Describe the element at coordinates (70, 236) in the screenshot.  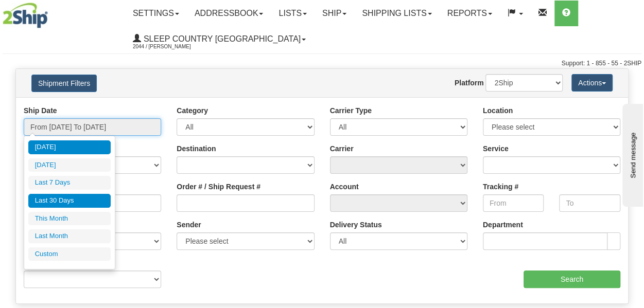
I see `li: Last Month` at that location.